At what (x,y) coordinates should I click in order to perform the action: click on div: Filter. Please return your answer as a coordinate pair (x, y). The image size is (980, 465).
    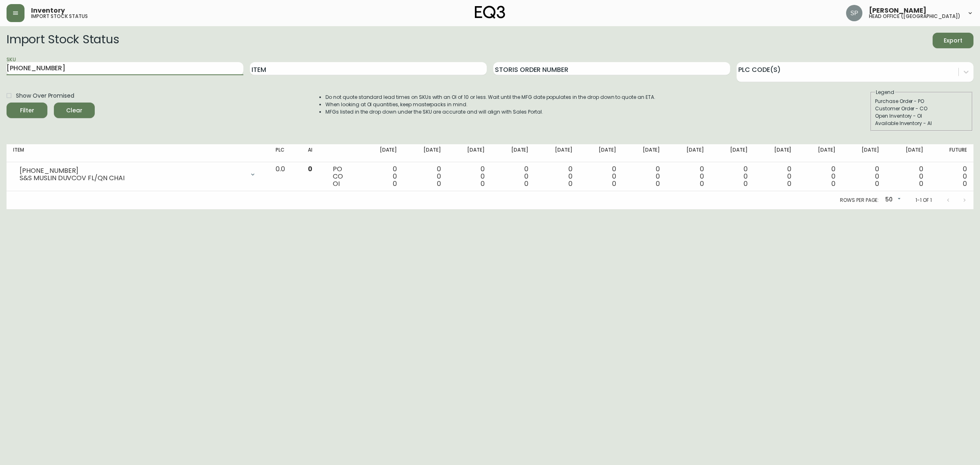
    Looking at the image, I should click on (27, 110).